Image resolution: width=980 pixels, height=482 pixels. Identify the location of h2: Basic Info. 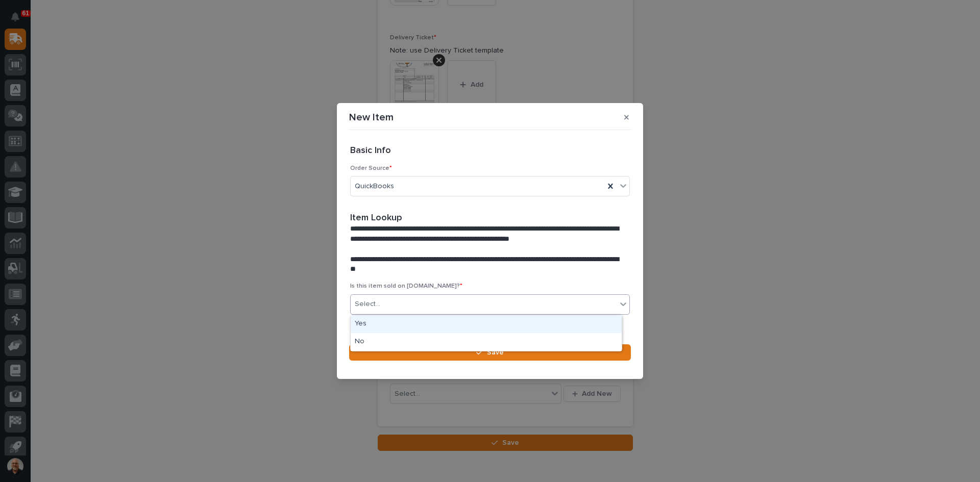
(370, 151).